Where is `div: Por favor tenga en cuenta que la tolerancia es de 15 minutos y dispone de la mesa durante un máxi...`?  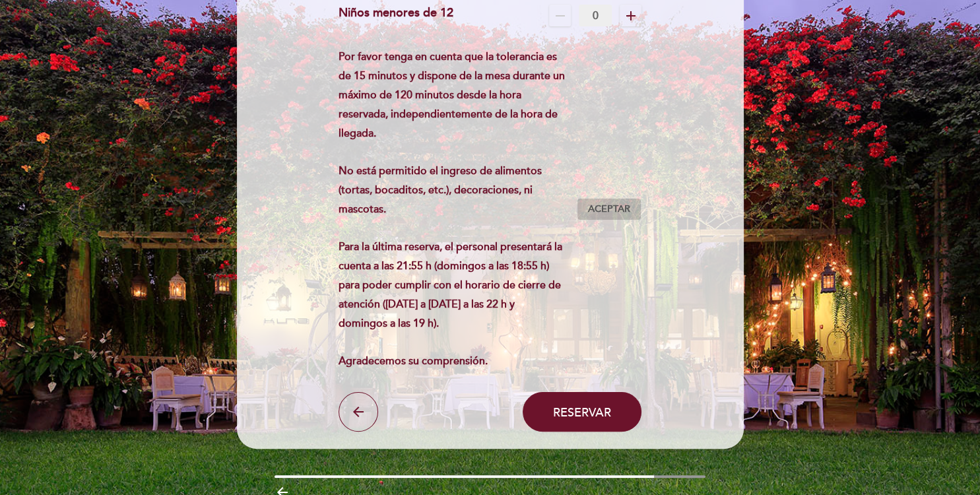 div: Por favor tenga en cuenta que la tolerancia es de 15 minutos y dispone de la mesa durante un máxi... is located at coordinates (457, 209).